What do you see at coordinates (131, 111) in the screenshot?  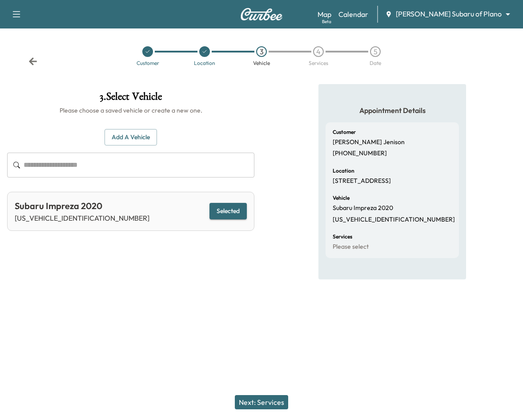 I see `h6: Please choose a saved vehicle or create a new one.` at bounding box center [131, 111].